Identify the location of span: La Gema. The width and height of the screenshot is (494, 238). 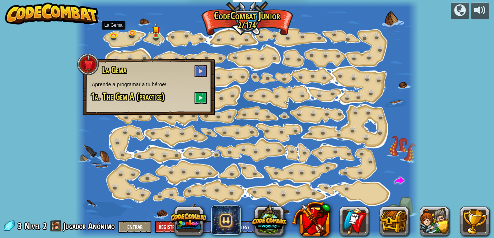
(114, 70).